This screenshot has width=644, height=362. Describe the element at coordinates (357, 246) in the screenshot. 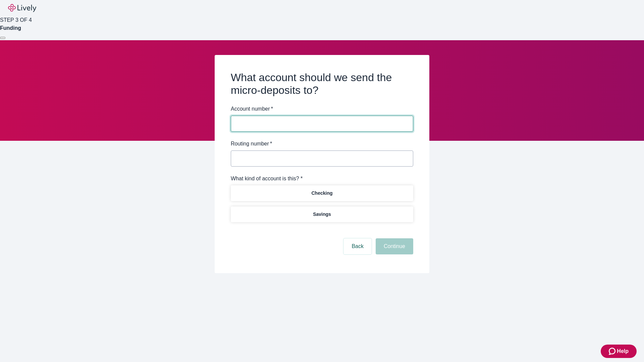

I see `button: Back` at that location.